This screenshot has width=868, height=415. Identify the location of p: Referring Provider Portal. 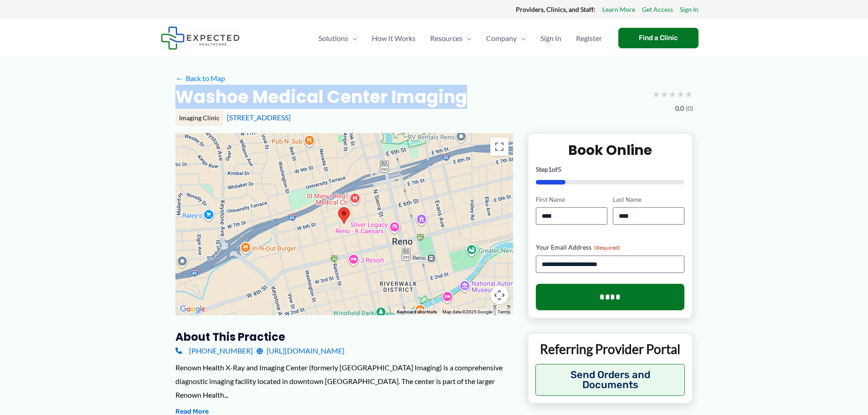
(610, 349).